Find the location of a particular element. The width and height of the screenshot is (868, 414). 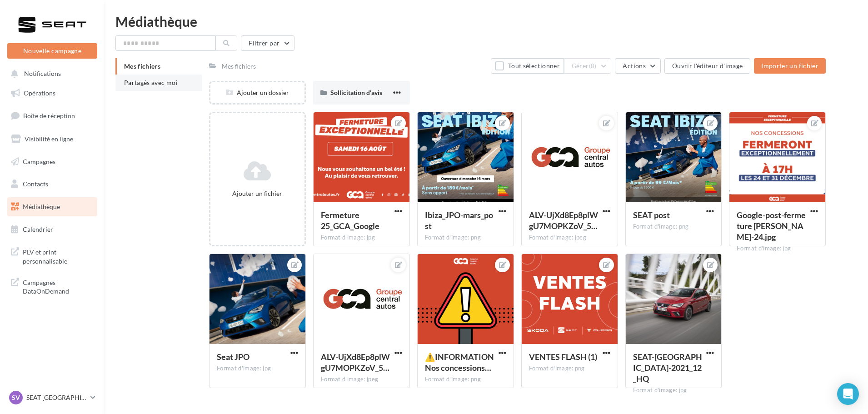

button: Nouvelle campagne is located at coordinates (52, 51).